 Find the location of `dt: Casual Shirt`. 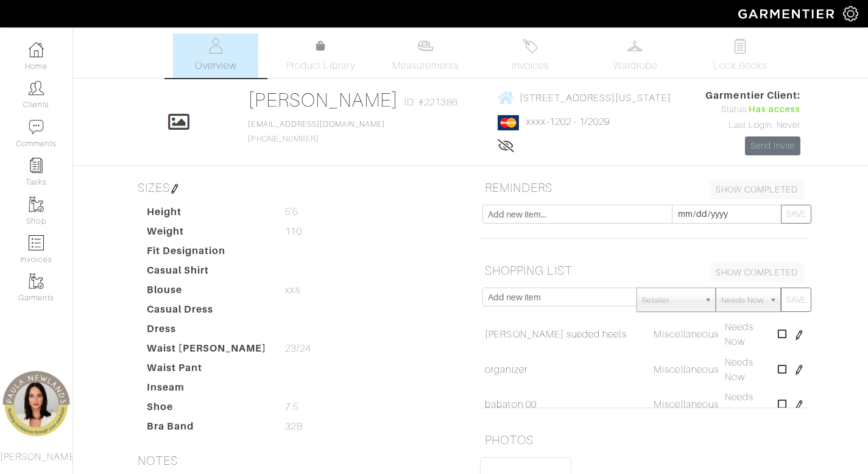

dt: Casual Shirt is located at coordinates (207, 273).